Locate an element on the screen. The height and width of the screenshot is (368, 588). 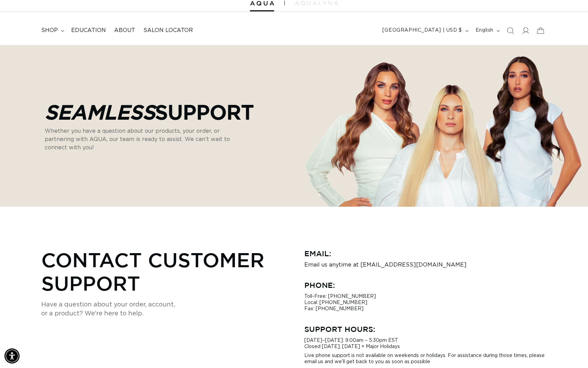
p: Support is located at coordinates (149, 112).